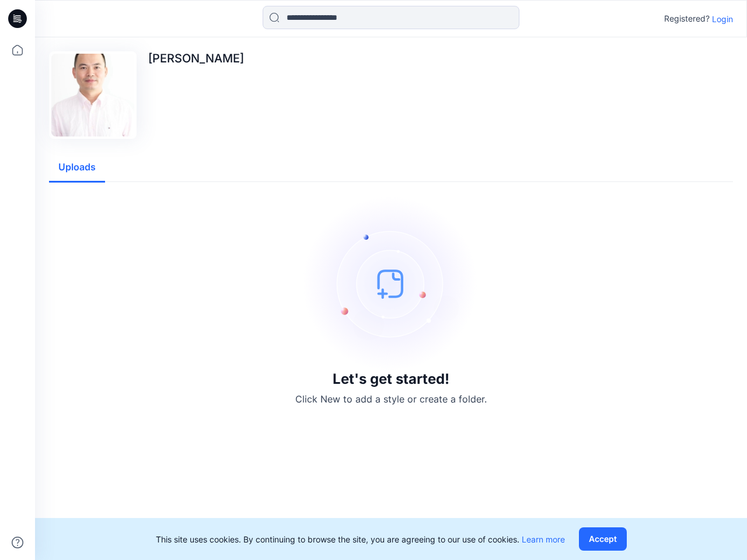 This screenshot has width=747, height=560. Describe the element at coordinates (391, 379) in the screenshot. I see `h3: Let's get started!` at that location.